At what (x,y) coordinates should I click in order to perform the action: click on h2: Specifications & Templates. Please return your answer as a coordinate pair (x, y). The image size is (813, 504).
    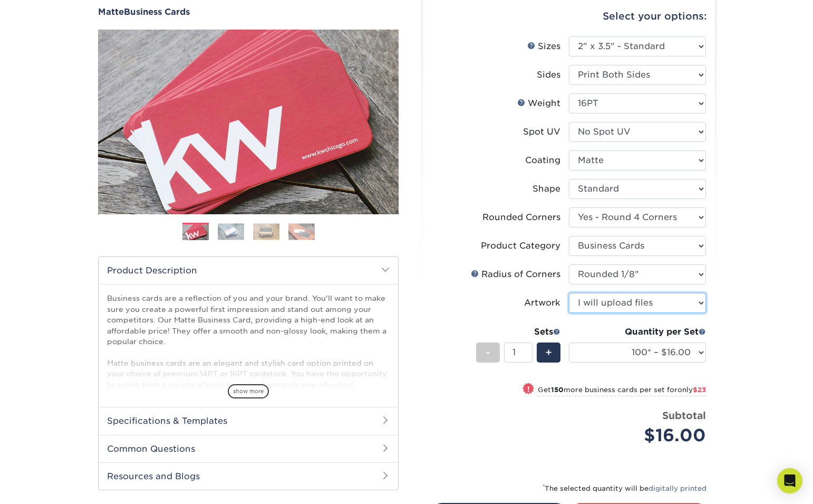
    Looking at the image, I should click on (249, 420).